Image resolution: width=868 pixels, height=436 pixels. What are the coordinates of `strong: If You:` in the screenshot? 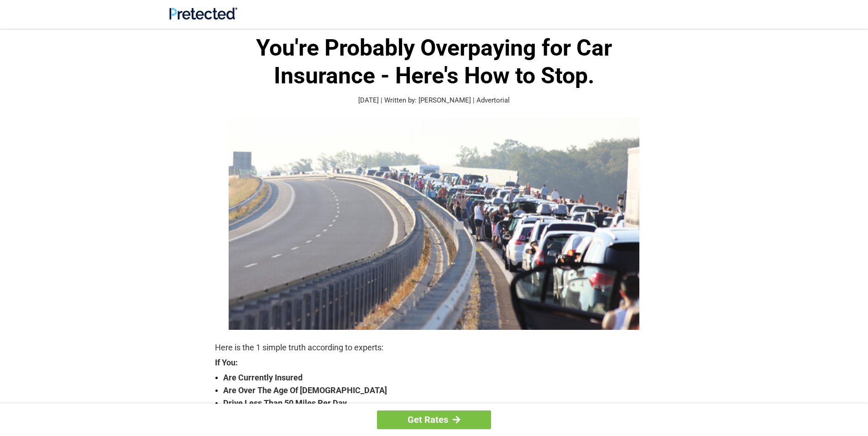 It's located at (434, 363).